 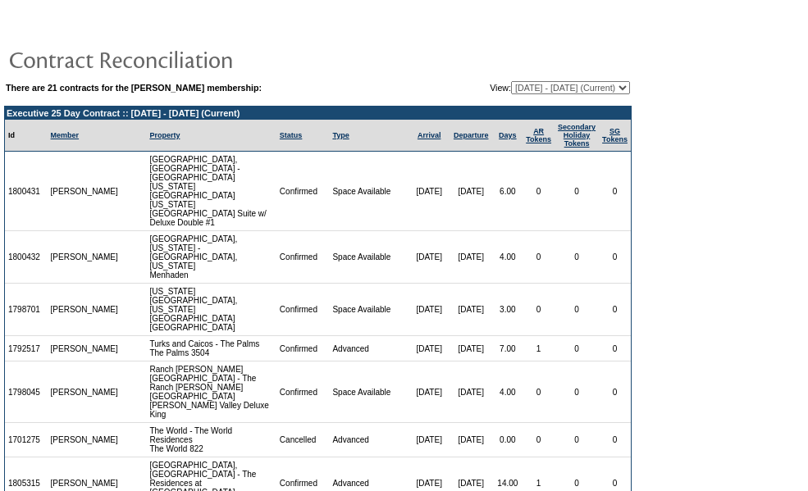 What do you see at coordinates (577, 135) in the screenshot?
I see `a: Secondary HolidayTokens` at bounding box center [577, 135].